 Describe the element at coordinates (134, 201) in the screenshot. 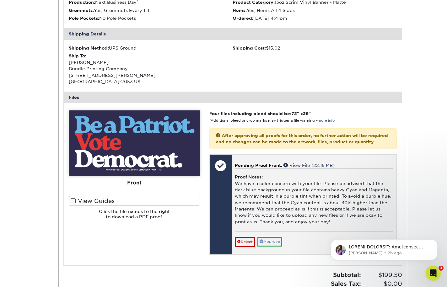

I see `label: View Guides` at that location.